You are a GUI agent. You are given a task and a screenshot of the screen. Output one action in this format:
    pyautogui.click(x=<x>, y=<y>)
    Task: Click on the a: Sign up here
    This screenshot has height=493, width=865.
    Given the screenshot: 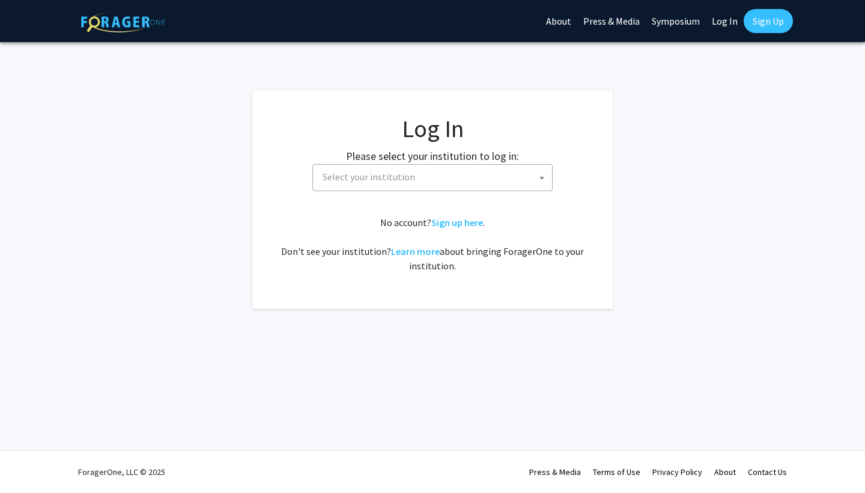 What is the action you would take?
    pyautogui.click(x=457, y=222)
    